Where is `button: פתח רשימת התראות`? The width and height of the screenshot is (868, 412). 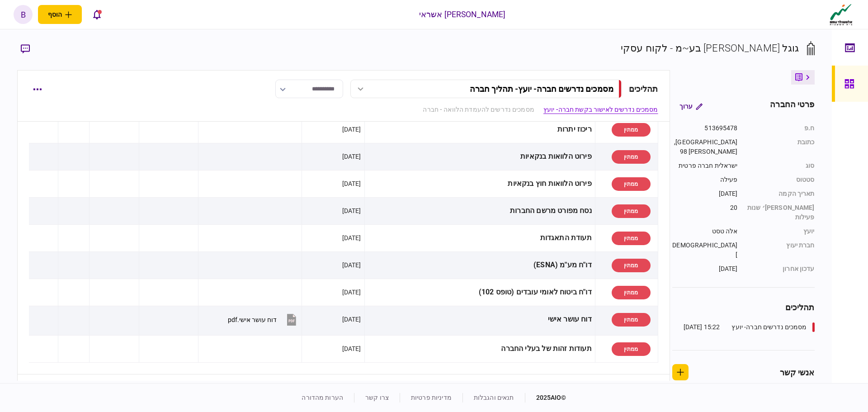 button: פתח רשימת התראות is located at coordinates (97, 14).